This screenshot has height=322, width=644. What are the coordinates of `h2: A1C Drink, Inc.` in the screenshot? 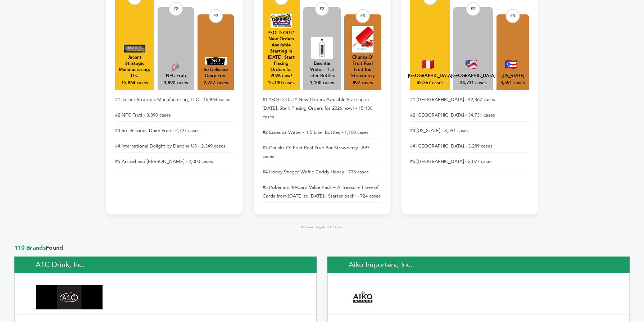 It's located at (166, 265).